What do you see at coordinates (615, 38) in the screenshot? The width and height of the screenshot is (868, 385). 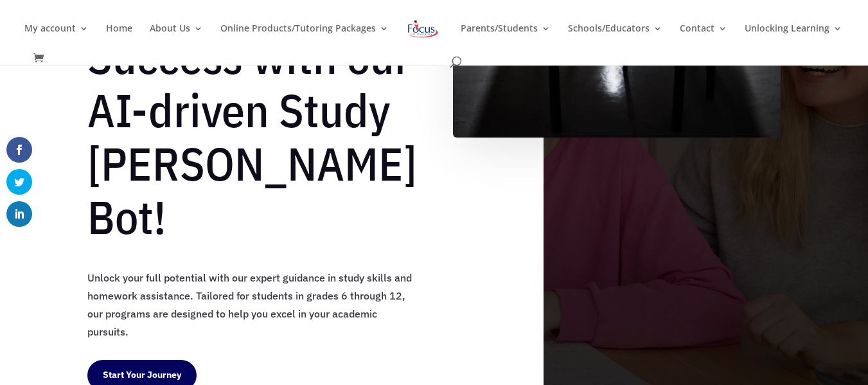 I see `a: Schools/Educators` at bounding box center [615, 38].